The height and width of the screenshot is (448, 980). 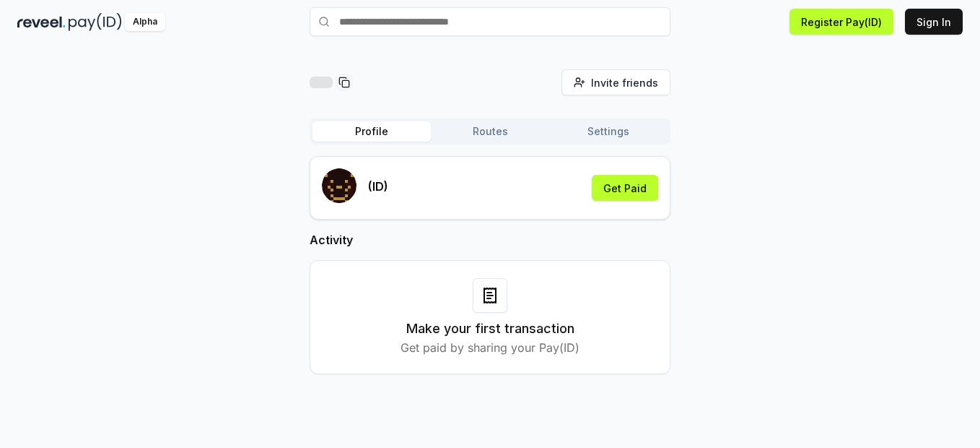 What do you see at coordinates (624, 83) in the screenshot?
I see `span: Invite friends` at bounding box center [624, 83].